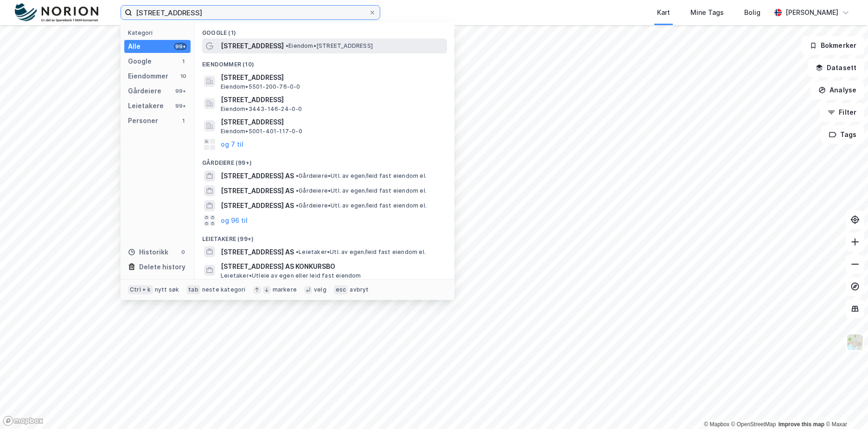 This screenshot has height=429, width=868. Describe the element at coordinates (836, 68) in the screenshot. I see `button: Datasett` at that location.